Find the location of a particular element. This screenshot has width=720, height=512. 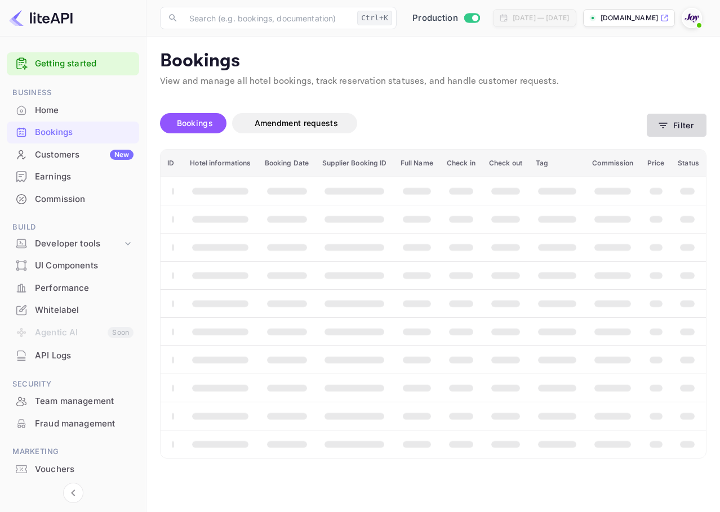

a: API Logs is located at coordinates (73, 355).